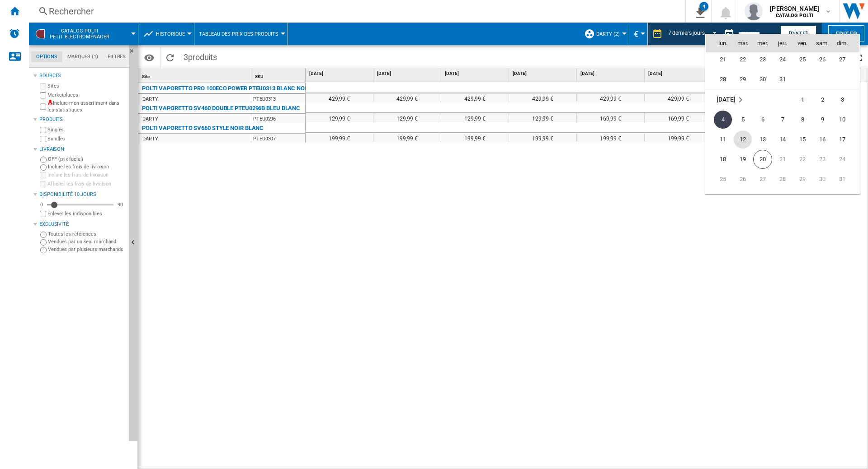 This screenshot has height=469, width=868. What do you see at coordinates (782, 139) in the screenshot?
I see `td: Thursday August 14 2025` at bounding box center [782, 139].